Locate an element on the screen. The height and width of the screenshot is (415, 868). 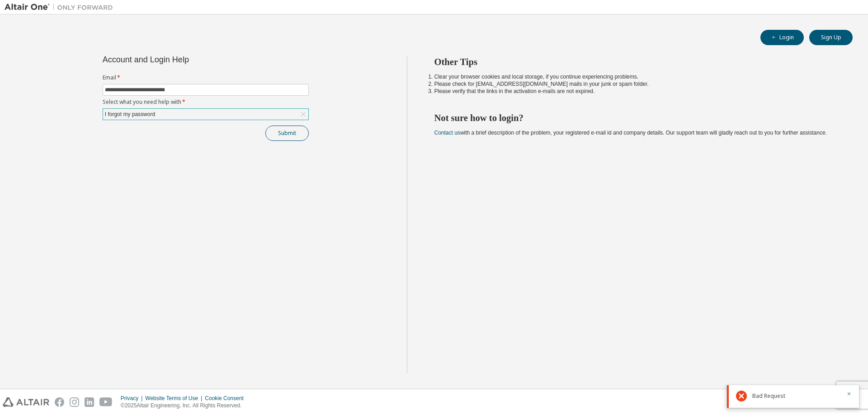
div: Website Terms of Use is located at coordinates (175, 399).